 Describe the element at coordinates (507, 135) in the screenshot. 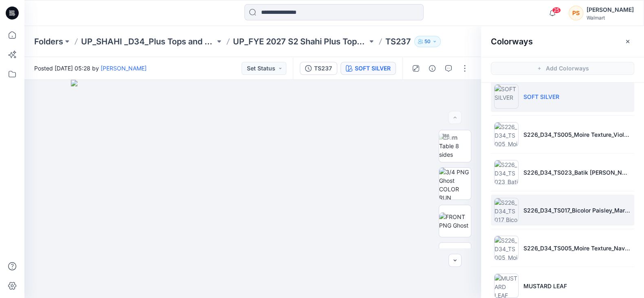

I see `img: S226_D34_TS005_Moire Texture_Violet Surprise_9.14cm` at that location.